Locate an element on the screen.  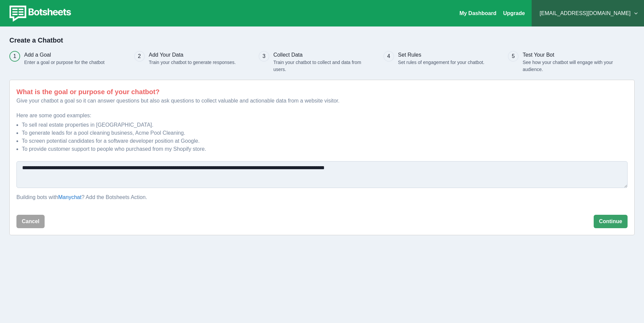
h3: Test Your Bot is located at coordinates (570, 55).